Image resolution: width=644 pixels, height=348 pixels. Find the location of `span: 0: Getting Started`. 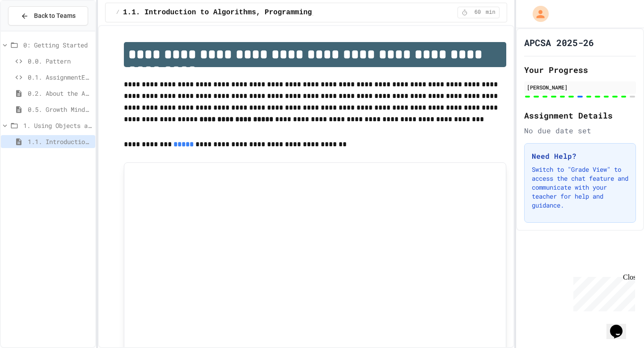

span: 0: Getting Started is located at coordinates (57, 45).